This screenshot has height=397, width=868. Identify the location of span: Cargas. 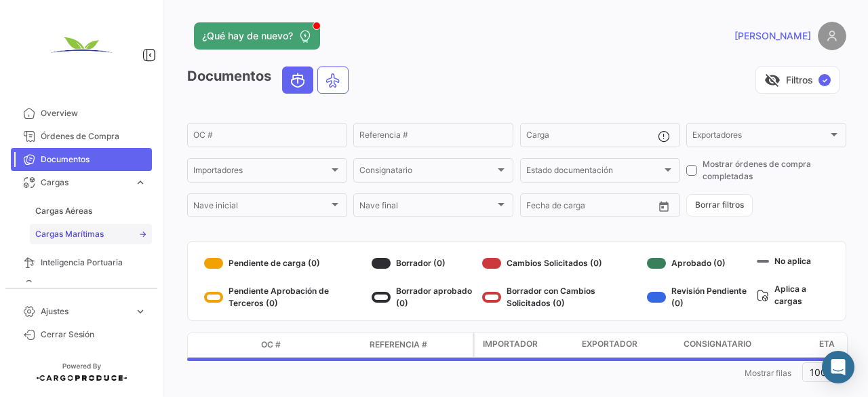
(85, 183).